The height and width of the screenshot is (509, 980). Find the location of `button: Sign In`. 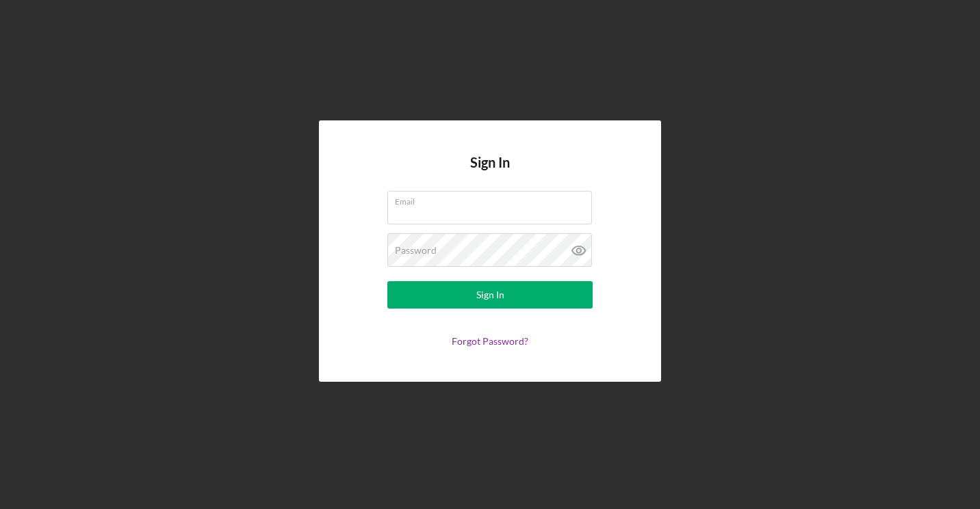

button: Sign In is located at coordinates (490, 295).